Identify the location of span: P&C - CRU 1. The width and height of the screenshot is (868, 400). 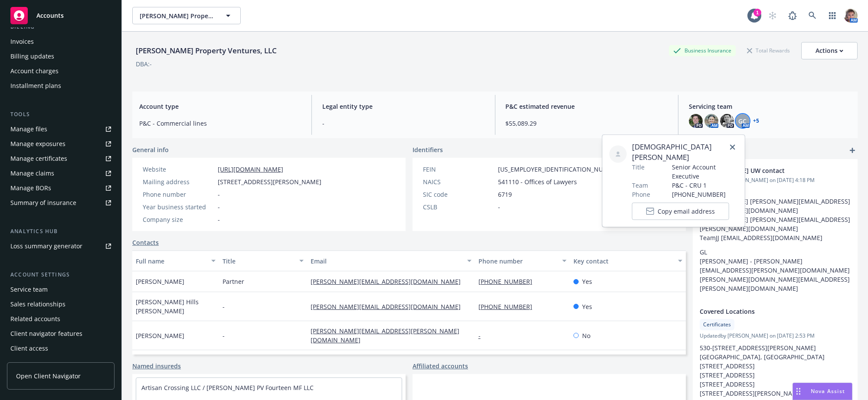
(704, 185).